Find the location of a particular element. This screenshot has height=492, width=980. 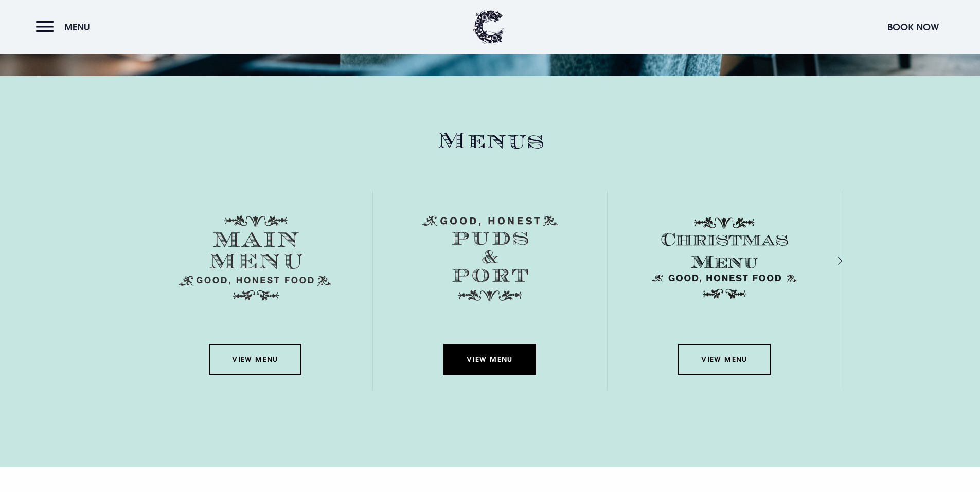

div: Next slide is located at coordinates (829, 261).